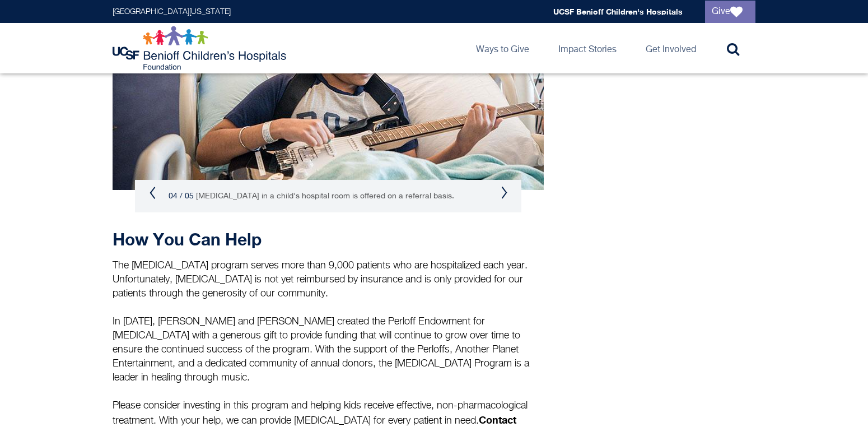  What do you see at coordinates (152, 192) in the screenshot?
I see `button: Previous` at bounding box center [152, 192].